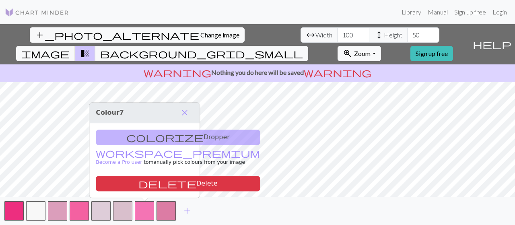 The width and height of the screenshot is (515, 225). What do you see at coordinates (85, 53) in the screenshot?
I see `span: transition_fade` at bounding box center [85, 53].